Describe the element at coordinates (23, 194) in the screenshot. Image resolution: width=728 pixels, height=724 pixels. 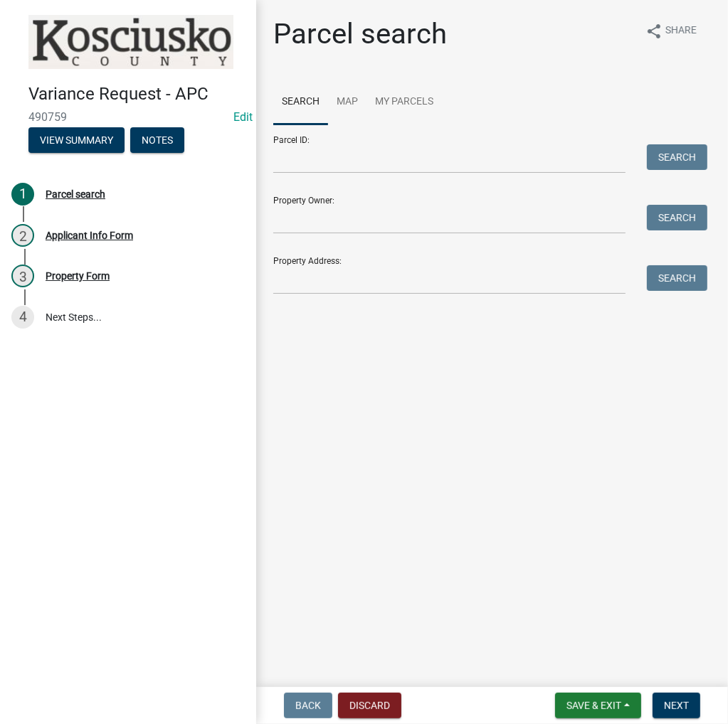
I see `div: 1` at that location.